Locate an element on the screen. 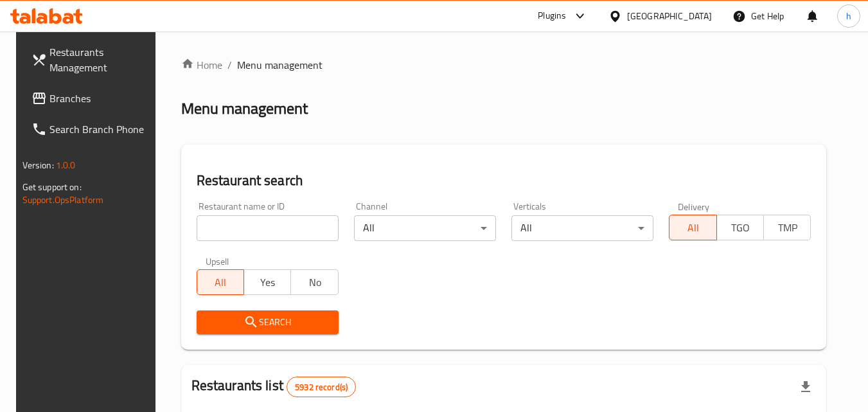 Image resolution: width=868 pixels, height=412 pixels. span: Yes is located at coordinates (267, 282).